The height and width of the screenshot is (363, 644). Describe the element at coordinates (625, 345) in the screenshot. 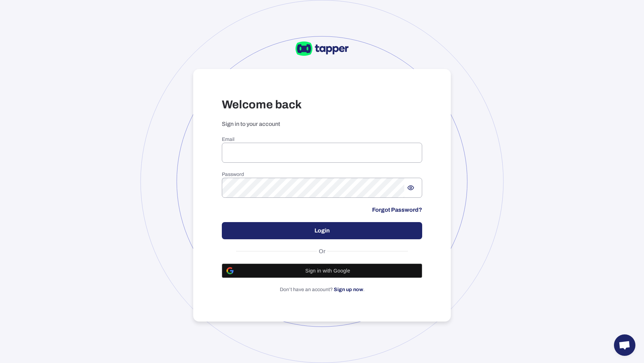

I see `div: Open chat` at that location.